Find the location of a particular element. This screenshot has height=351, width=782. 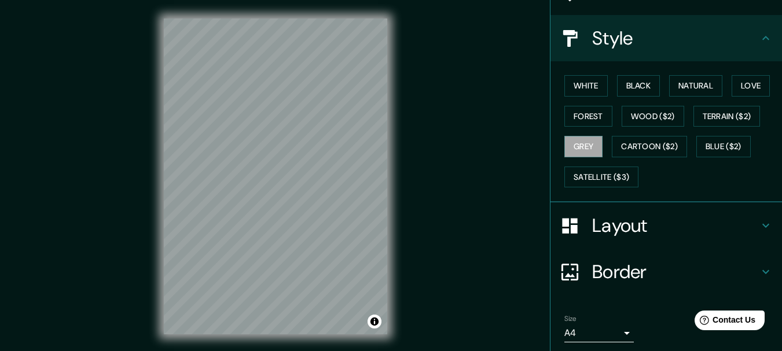

button: Grey is located at coordinates (583, 146).